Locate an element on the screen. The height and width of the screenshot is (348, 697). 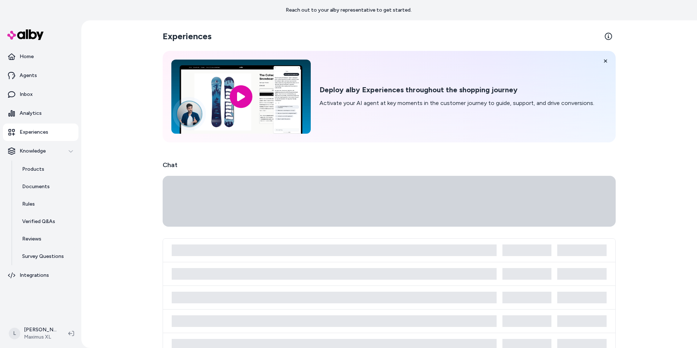
h2: Experiences is located at coordinates (187, 36).